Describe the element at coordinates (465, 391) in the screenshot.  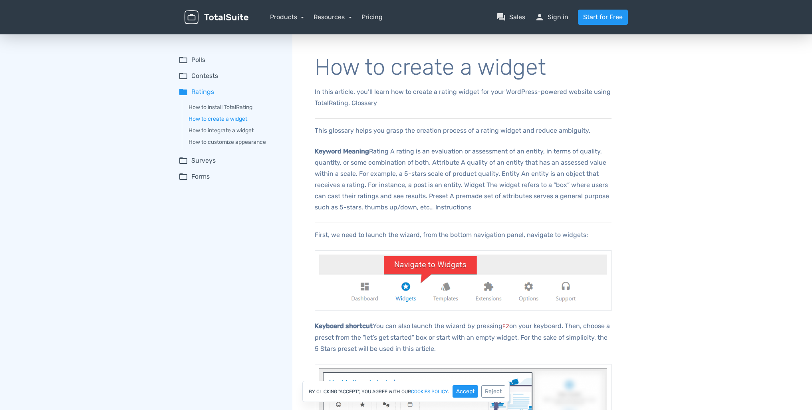
I see `button: Accept` at that location.